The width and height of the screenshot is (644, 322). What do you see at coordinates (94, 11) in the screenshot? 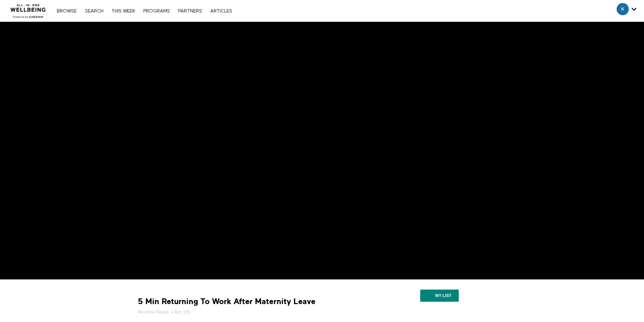
I see `a: Search` at bounding box center [94, 11].